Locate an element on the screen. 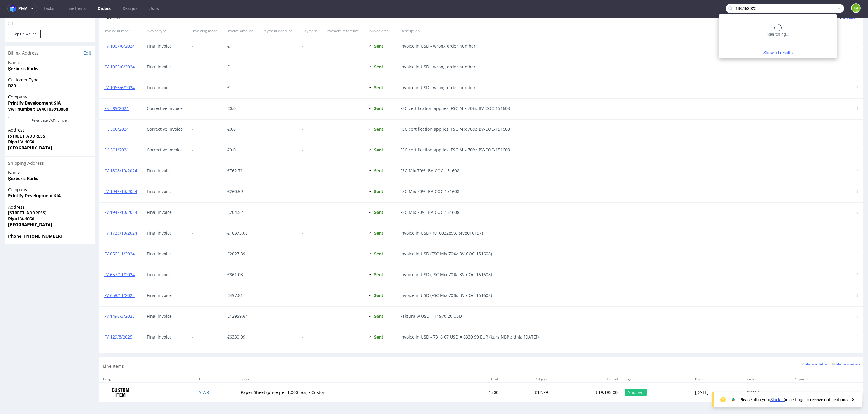 The width and height of the screenshot is (868, 415). span: Payment is located at coordinates (309, 13).